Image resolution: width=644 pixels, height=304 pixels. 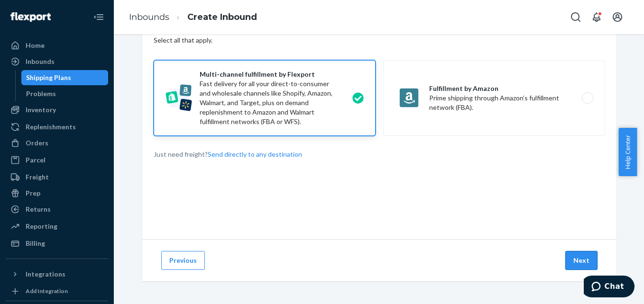 I want to click on div: Shipping Plans, so click(x=49, y=78).